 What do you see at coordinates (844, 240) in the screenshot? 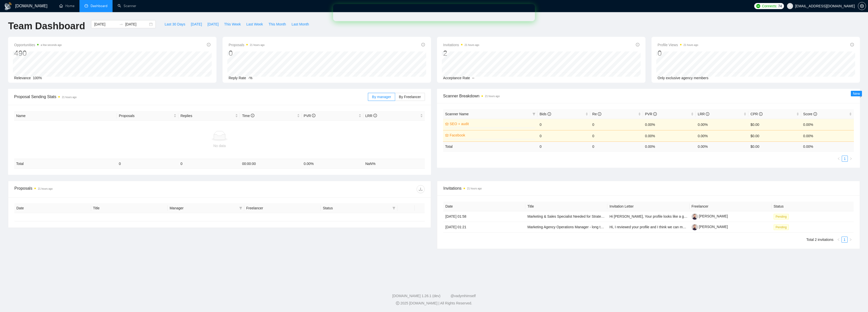
I see `a: 1` at bounding box center [844, 240].